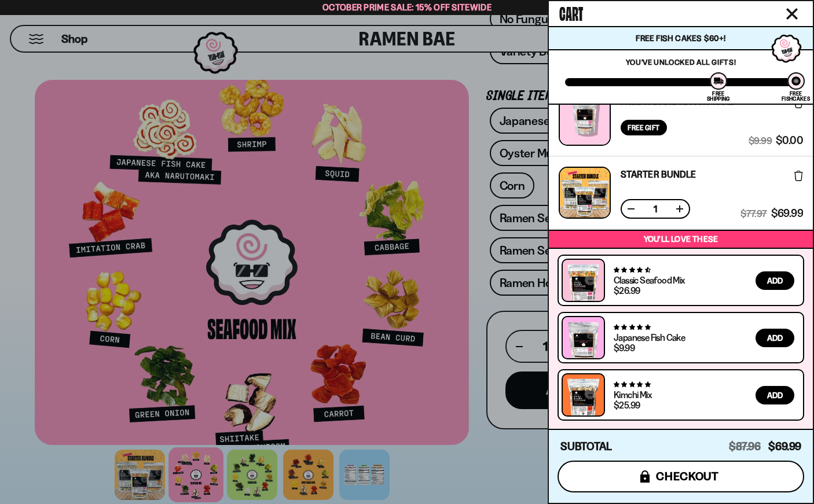 Image resolution: width=814 pixels, height=504 pixels. I want to click on p: You've unlocked all gifts!, so click(681, 62).